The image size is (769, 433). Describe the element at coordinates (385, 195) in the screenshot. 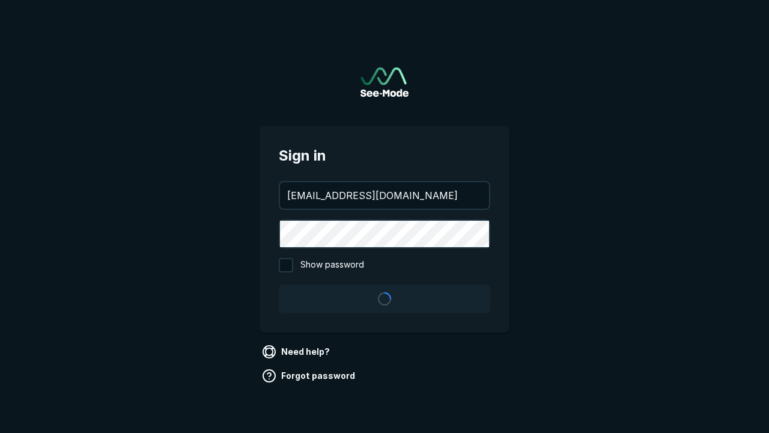

I see `input: your@email.com` at that location.